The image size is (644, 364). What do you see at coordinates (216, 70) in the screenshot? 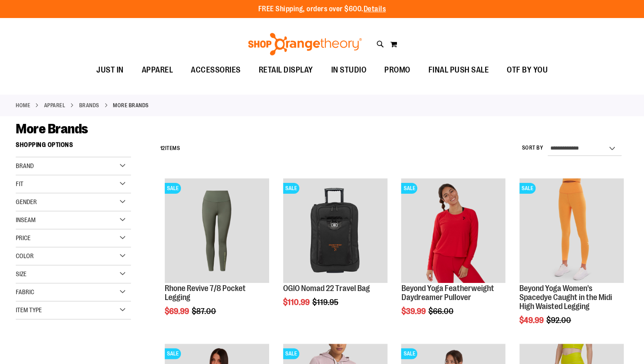
I see `a: ACCESSORIES` at bounding box center [216, 70].